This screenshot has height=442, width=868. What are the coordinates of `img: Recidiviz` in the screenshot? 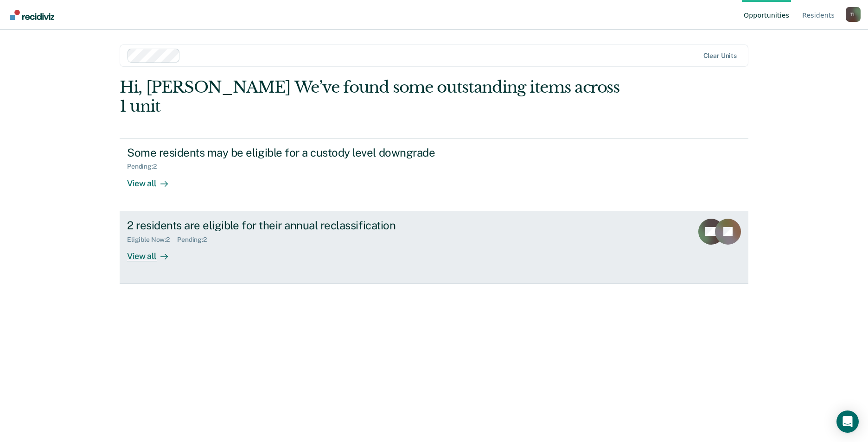 It's located at (32, 15).